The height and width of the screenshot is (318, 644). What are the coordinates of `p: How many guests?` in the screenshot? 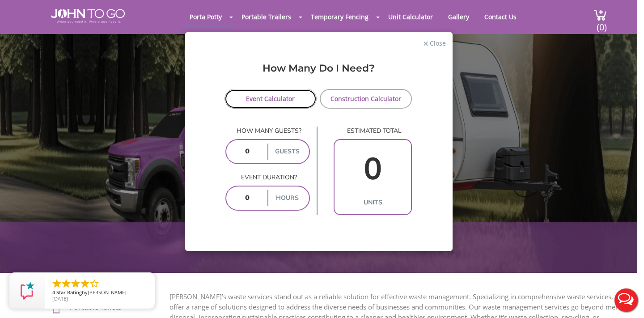 It's located at (268, 131).